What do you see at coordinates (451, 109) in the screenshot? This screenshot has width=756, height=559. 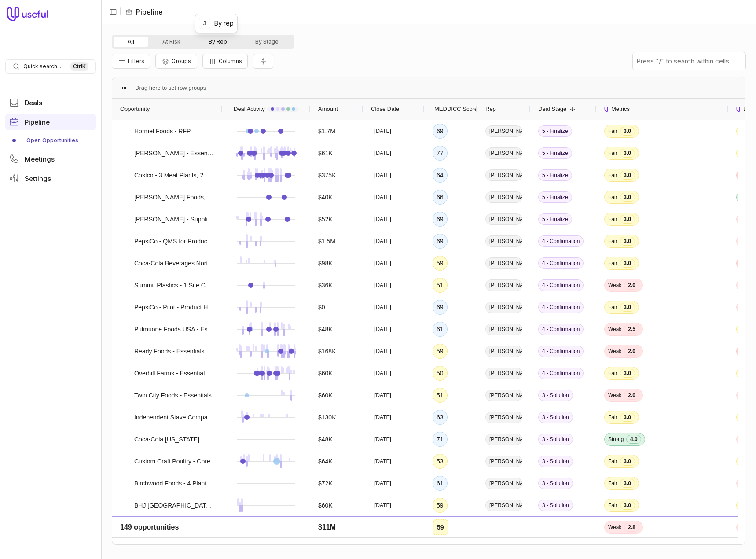 I see `div: MEDDICC Score` at bounding box center [451, 109].